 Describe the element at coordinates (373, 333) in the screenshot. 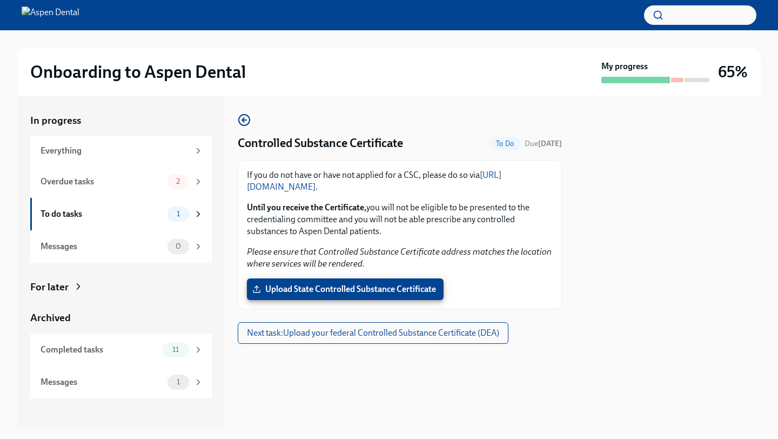

I see `a: Next task:Upload your federal Controlled Substance Certificate (DEA)` at that location.